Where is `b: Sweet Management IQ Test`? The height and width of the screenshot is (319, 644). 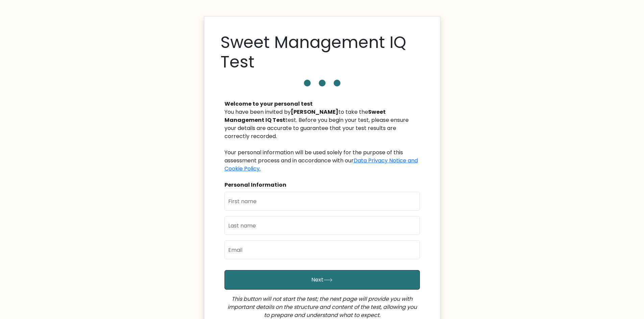
b: Sweet Management IQ Test is located at coordinates (305, 116).